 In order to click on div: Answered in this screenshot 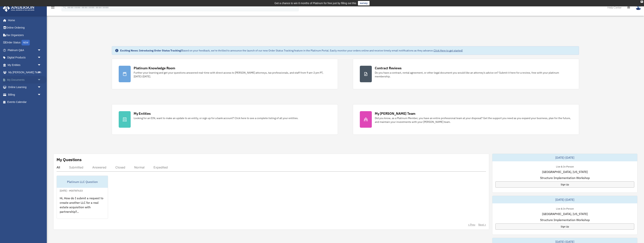, I will do `click(99, 167)`.